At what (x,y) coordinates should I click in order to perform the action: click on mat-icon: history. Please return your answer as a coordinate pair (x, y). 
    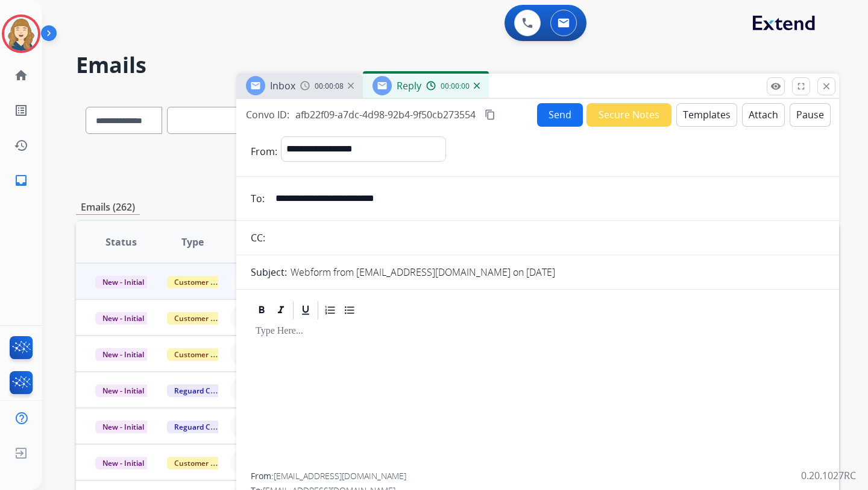
    Looking at the image, I should click on (21, 145).